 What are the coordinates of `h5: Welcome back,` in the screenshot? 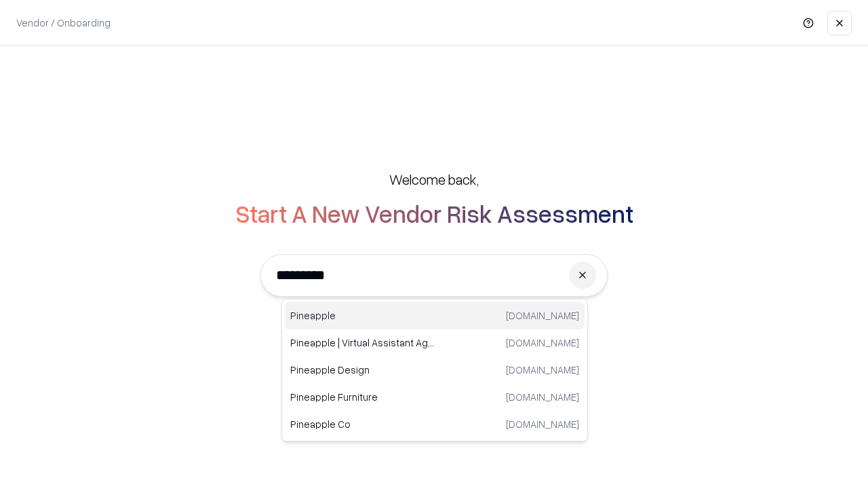 It's located at (434, 179).